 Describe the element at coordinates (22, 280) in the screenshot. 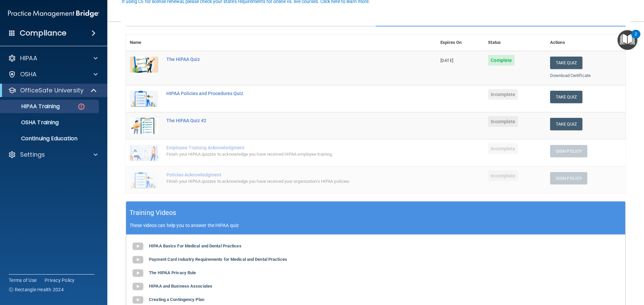

I see `a: Terms of Use` at that location.